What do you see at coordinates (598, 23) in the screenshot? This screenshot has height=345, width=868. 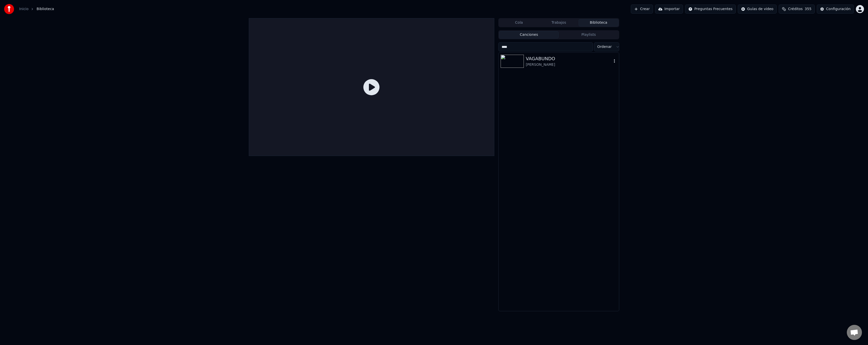 I see `button: Biblioteca` at bounding box center [598, 23].